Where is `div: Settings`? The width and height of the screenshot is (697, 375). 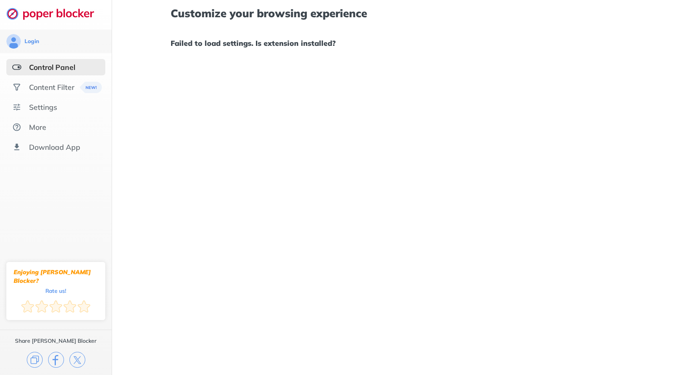
div: Settings is located at coordinates (43, 107).